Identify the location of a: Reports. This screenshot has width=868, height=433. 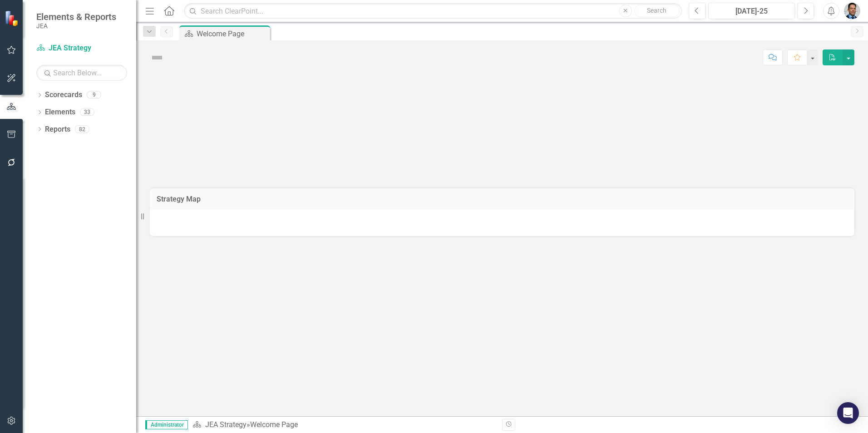
(58, 130).